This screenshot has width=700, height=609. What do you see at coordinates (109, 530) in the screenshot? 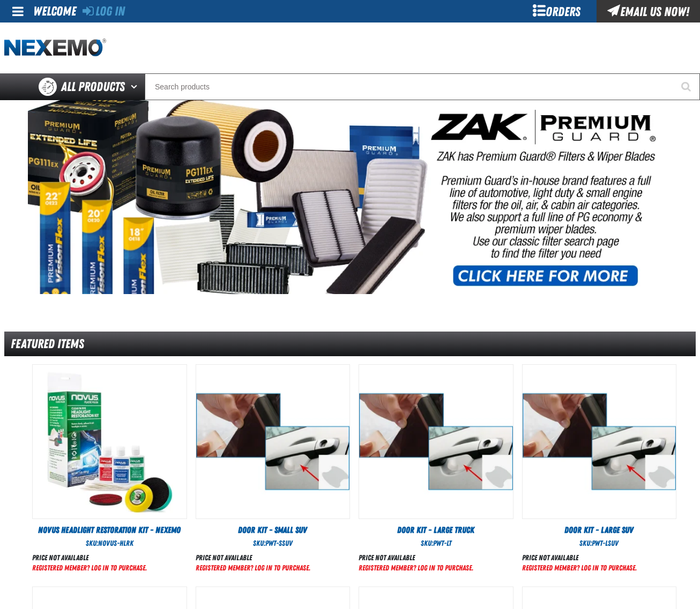
I see `span: Novus Headlight Restoration Kit - Nexemo` at bounding box center [109, 530].